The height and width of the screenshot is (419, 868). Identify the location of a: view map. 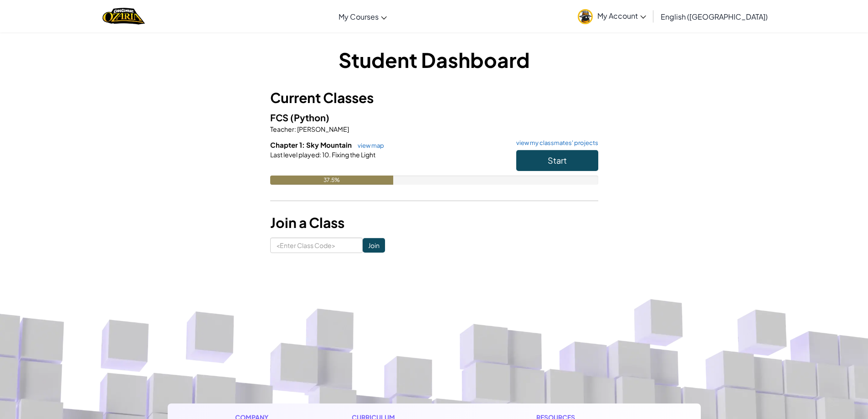
(369, 146).